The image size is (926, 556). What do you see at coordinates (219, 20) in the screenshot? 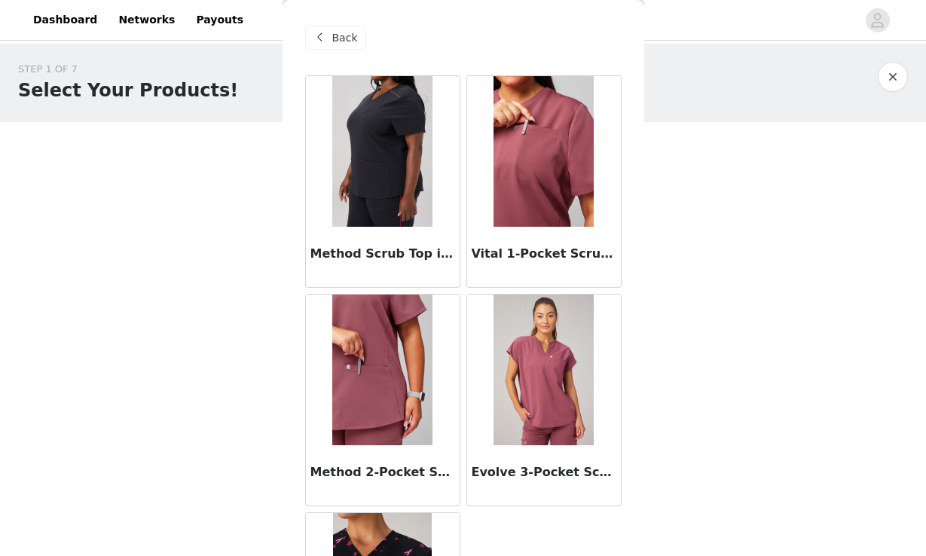
I see `a: Payouts` at bounding box center [219, 20].